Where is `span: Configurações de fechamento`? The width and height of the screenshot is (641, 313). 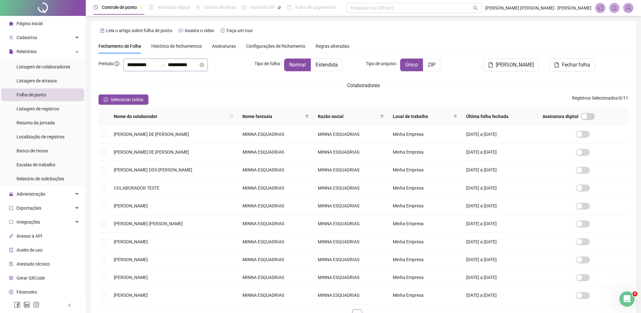 span: Configurações de fechamento is located at coordinates (276, 46).